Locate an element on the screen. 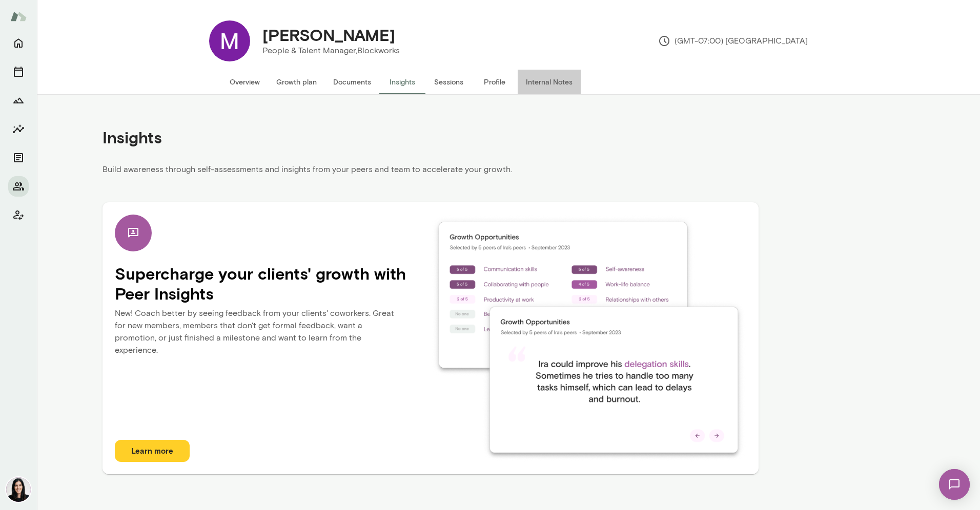 This screenshot has height=510, width=980. button: Client app is located at coordinates (18, 215).